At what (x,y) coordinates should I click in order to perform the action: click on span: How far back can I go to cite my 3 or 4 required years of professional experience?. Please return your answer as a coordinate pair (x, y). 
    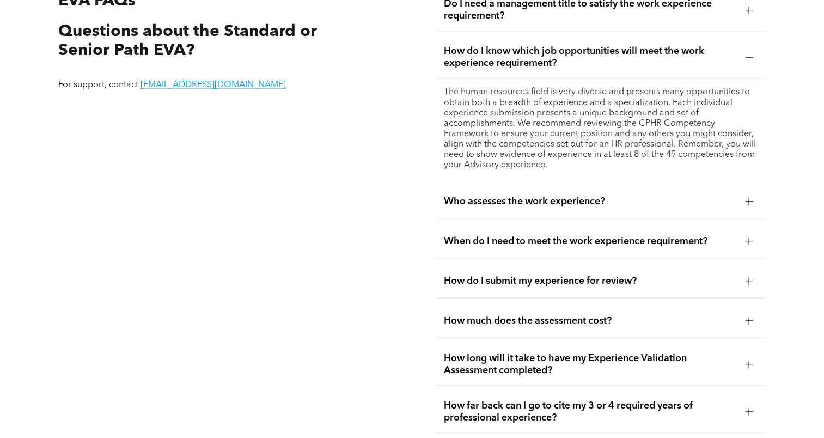
    Looking at the image, I should click on (590, 411).